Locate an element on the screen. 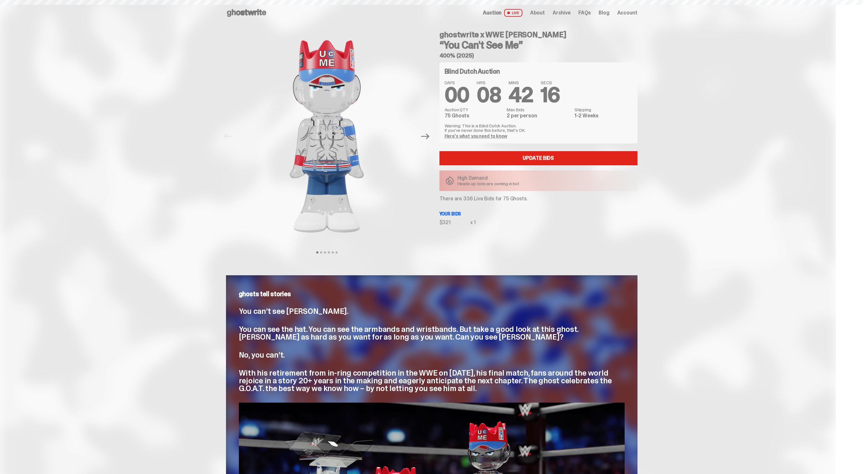  button: View slide 5 is located at coordinates (333, 252).